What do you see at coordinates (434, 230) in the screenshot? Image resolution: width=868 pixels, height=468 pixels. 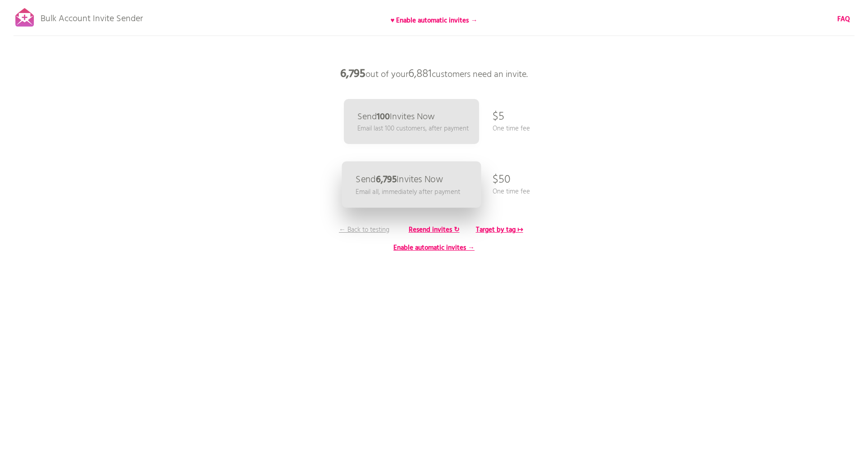 I see `b: Resend invites ↻` at bounding box center [434, 230].